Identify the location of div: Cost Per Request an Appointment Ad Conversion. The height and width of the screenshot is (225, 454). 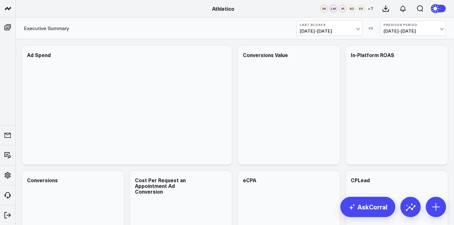
(160, 186).